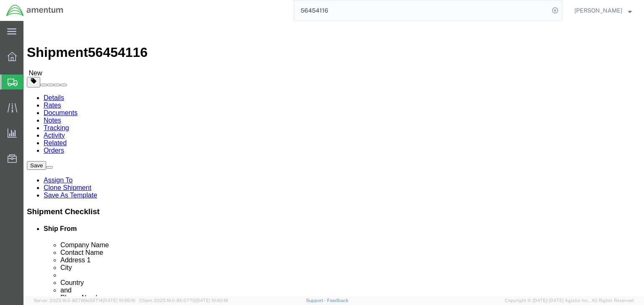 This screenshot has height=305, width=644. What do you see at coordinates (421, 11) in the screenshot?
I see `input: Search for shipment number, reference number` at bounding box center [421, 11].